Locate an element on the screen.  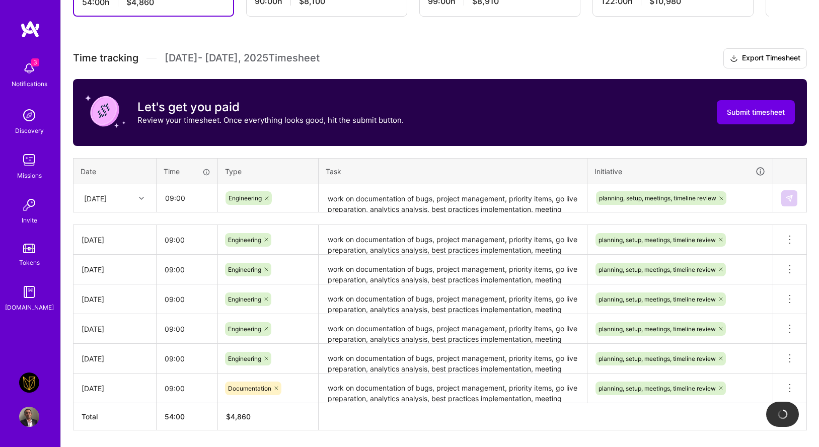
button: Submit timesheet is located at coordinates (755, 112).